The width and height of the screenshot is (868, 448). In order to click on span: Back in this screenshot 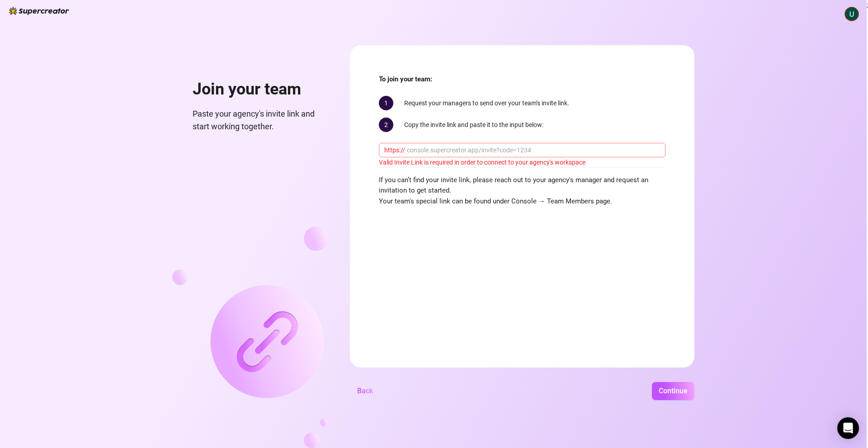, I will do `click(365, 390)`.